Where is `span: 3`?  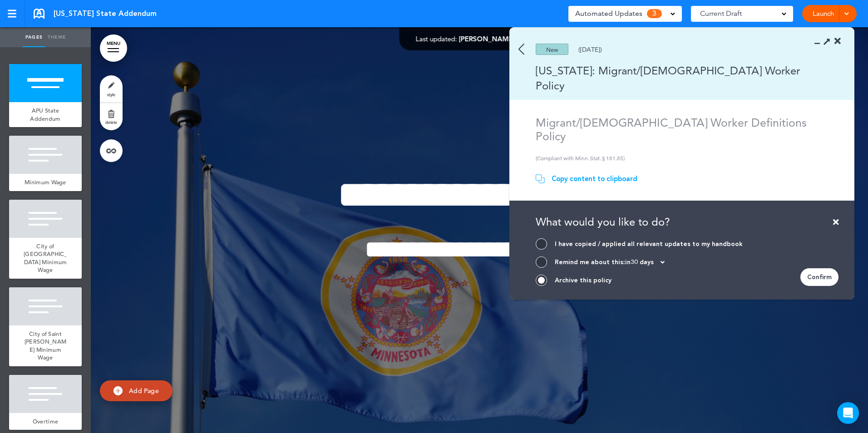
span: 3 is located at coordinates (654, 14).